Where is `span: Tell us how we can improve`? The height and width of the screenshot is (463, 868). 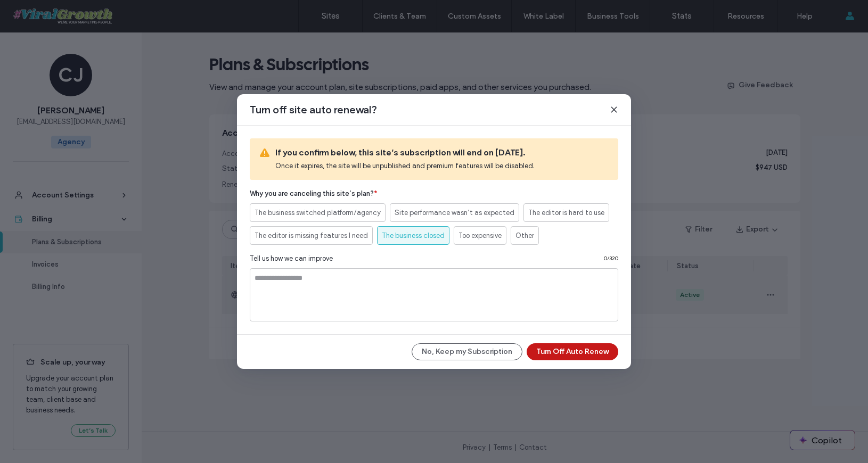 span: Tell us how we can improve is located at coordinates (292, 259).